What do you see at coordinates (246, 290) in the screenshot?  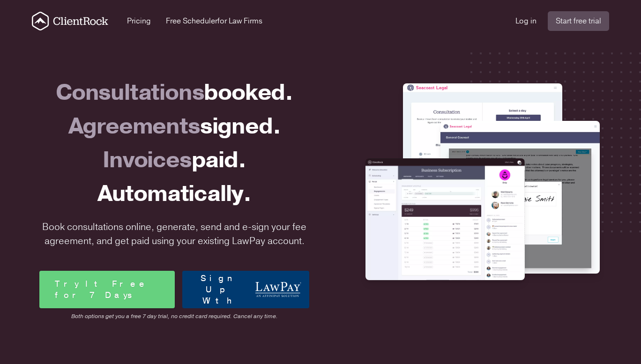 I see `a: Sign Up With` at bounding box center [246, 290].